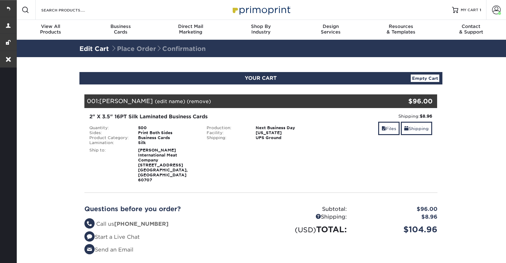 The image size is (506, 263). Describe the element at coordinates (191, 30) in the screenshot. I see `a: Direct MailMarketing` at that location.